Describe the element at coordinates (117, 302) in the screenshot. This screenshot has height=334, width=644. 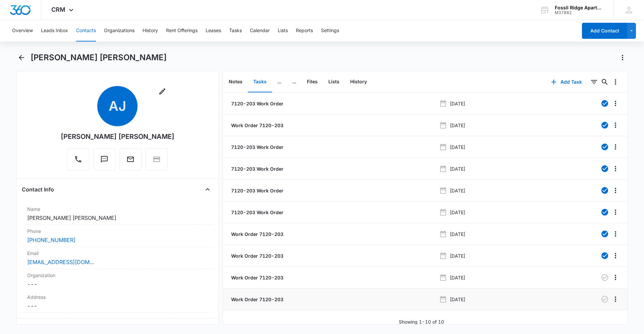
I see `div: Address---` at that location.